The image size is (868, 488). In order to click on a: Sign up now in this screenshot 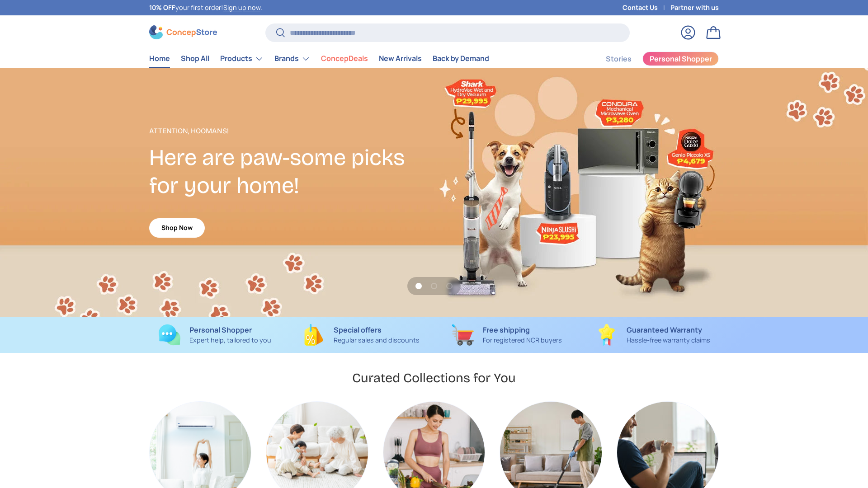, I will do `click(242, 7)`.